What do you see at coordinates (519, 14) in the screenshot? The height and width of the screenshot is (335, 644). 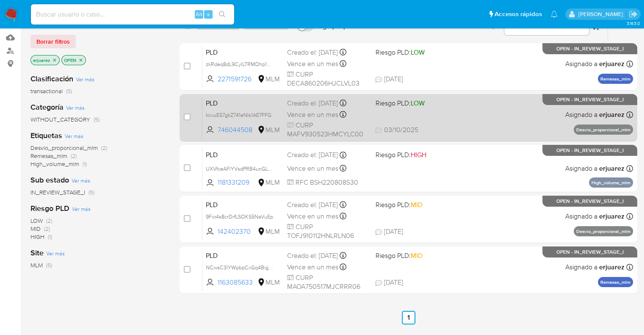 I see `span: Accesos rápidos` at bounding box center [519, 14].